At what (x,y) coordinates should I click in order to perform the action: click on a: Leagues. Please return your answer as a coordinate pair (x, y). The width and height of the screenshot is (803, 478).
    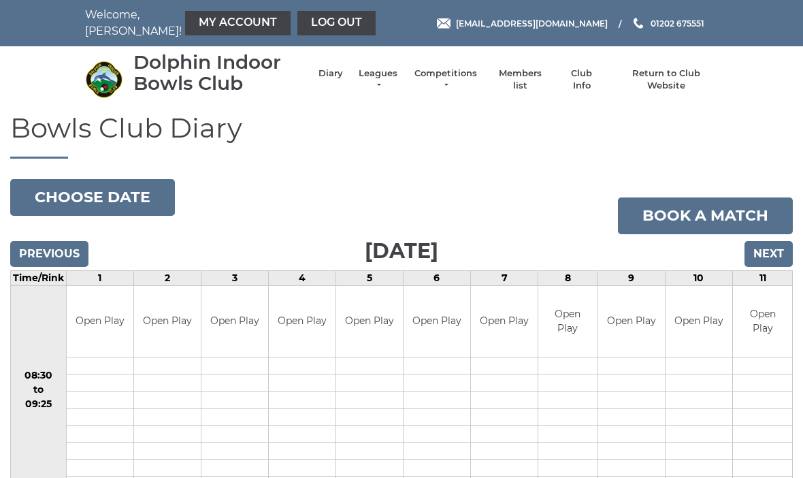
    Looking at the image, I should click on (378, 80).